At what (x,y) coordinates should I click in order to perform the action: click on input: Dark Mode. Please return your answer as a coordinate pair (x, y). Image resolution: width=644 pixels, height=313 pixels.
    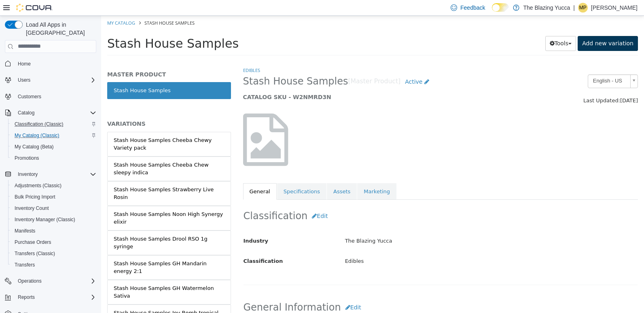
    Looking at the image, I should click on (500, 8).